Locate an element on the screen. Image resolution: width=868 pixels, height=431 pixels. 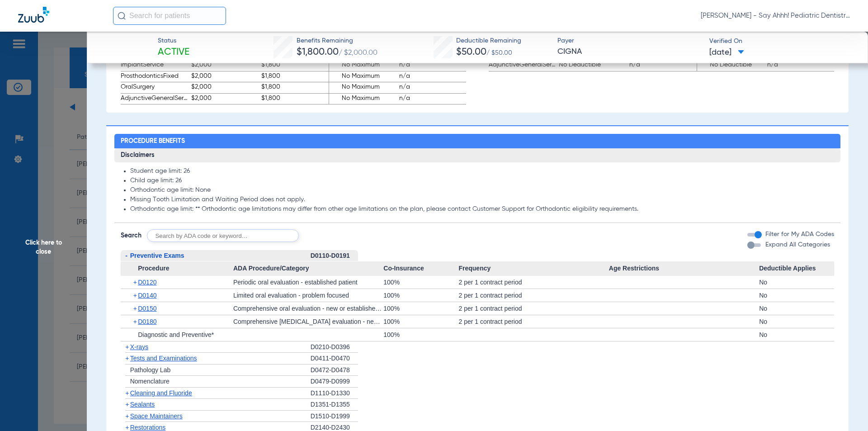
div: D0411-D0470 is located at coordinates (334, 358).